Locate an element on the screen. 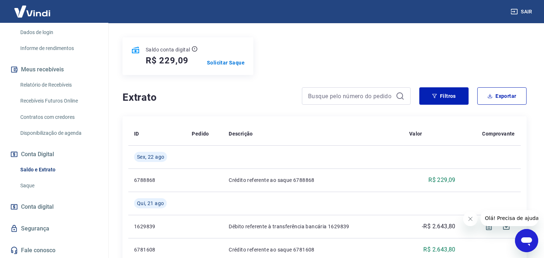 The image size is (544, 258). input: Busque pelo número do pedido is located at coordinates (350, 96).